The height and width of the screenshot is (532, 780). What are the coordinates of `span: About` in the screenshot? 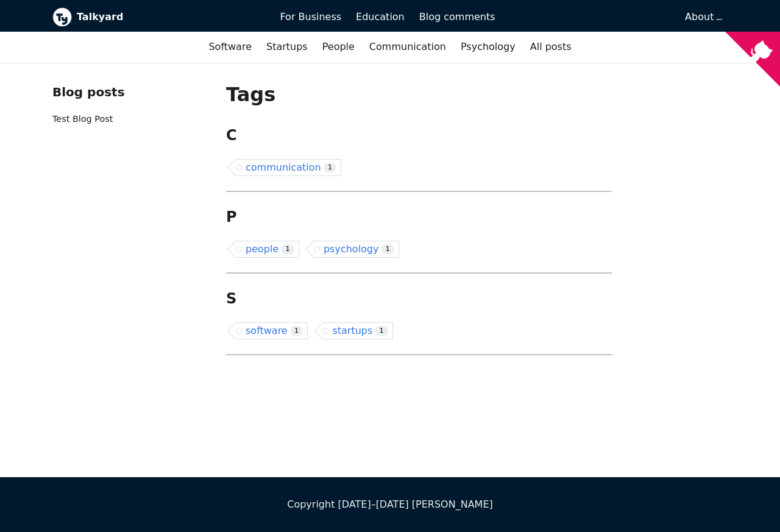 It's located at (703, 17).